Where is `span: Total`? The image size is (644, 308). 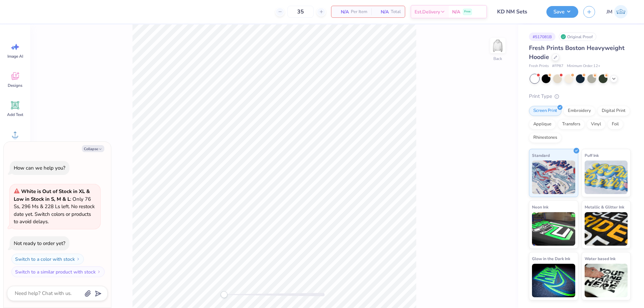 span: Total is located at coordinates (396, 11).